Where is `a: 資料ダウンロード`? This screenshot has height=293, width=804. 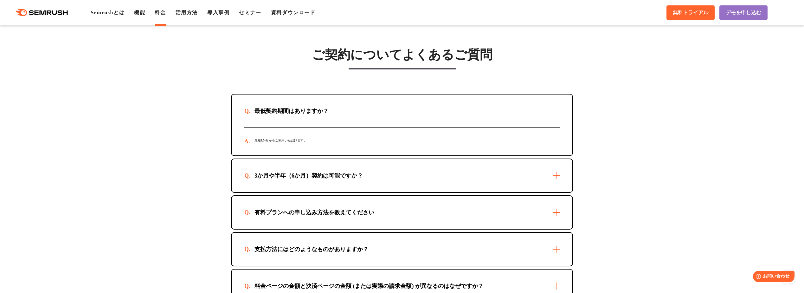
a: 資料ダウンロード is located at coordinates (293, 12).